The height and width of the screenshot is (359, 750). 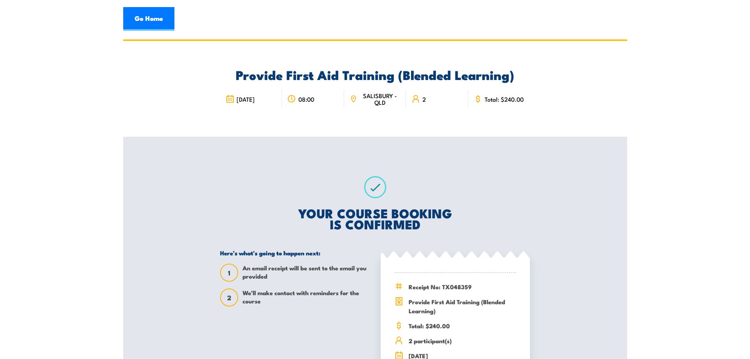 I want to click on span: Receipt No: TX048359, so click(x=462, y=286).